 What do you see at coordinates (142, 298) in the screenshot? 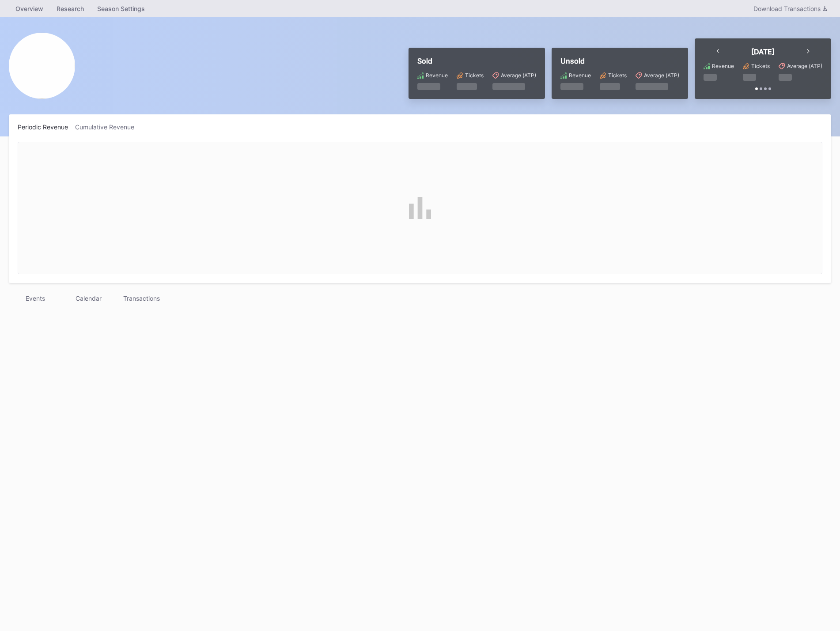
I see `div: Transactions` at bounding box center [142, 298].